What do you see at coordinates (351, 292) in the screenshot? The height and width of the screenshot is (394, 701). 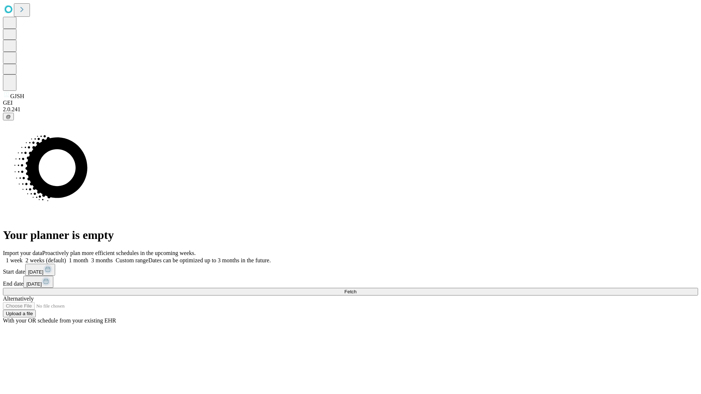 I see `button: Fetch` at bounding box center [351, 292].